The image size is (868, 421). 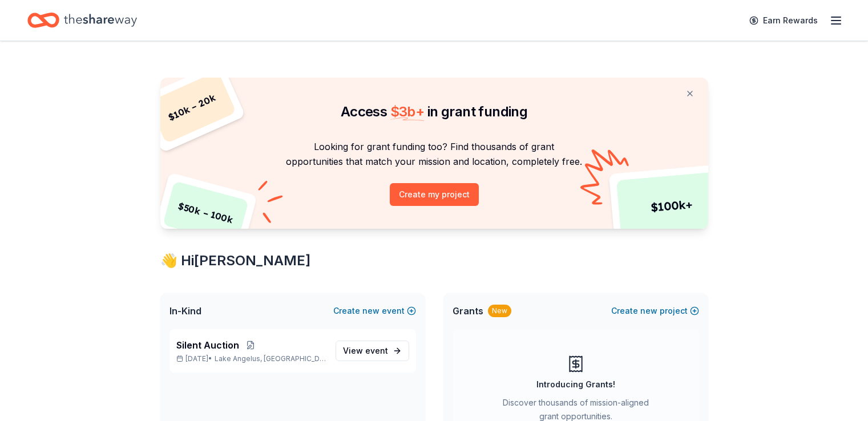 What do you see at coordinates (407, 111) in the screenshot?
I see `span: $ 3b +` at bounding box center [407, 111].